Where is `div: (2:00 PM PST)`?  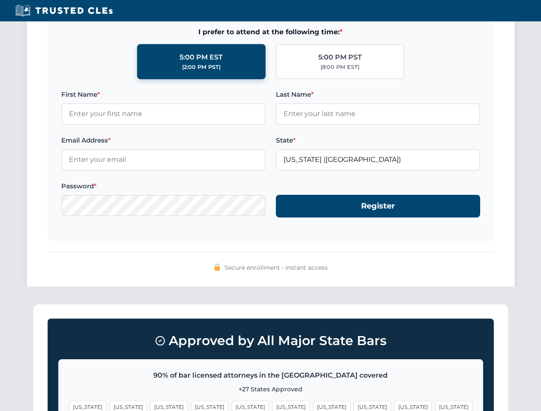 div: (2:00 PM PST) is located at coordinates (201, 67).